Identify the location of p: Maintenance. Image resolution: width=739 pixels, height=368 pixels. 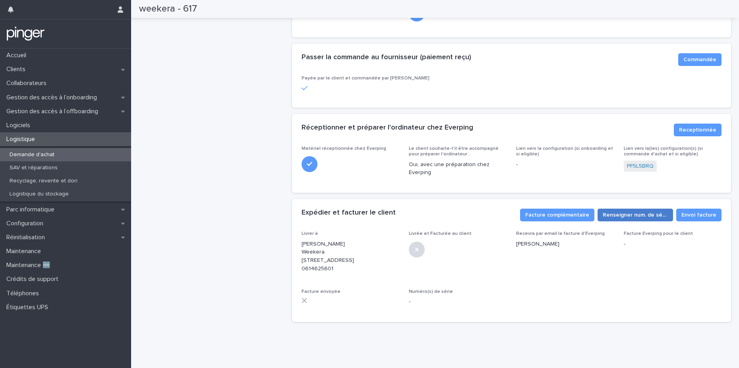
(25, 251).